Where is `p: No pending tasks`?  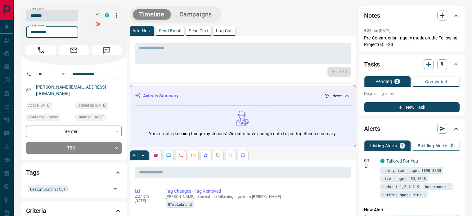
p: No pending tasks is located at coordinates (412, 94).